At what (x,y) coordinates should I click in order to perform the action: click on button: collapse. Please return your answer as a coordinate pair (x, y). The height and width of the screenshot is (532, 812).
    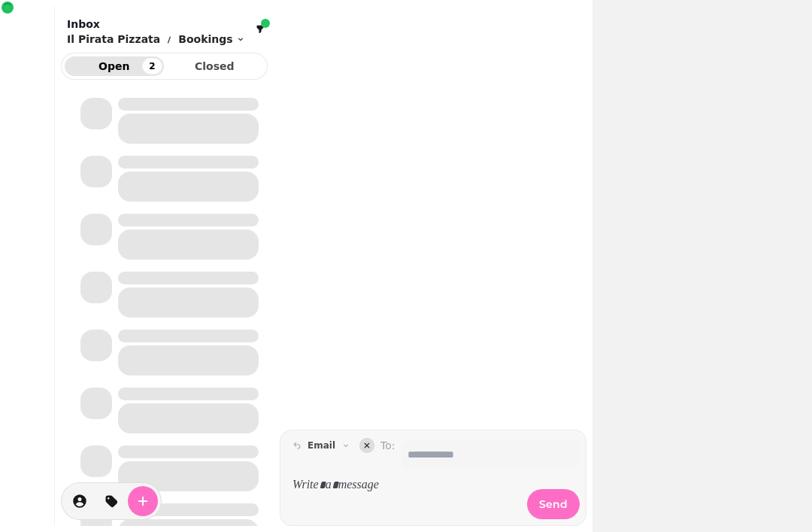
    Looking at the image, I should click on (367, 446).